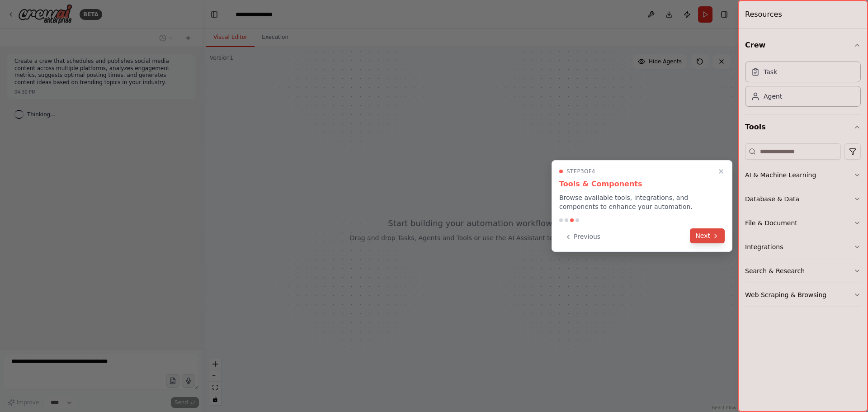  What do you see at coordinates (722, 171) in the screenshot?
I see `button: Close walkthrough` at bounding box center [722, 171].